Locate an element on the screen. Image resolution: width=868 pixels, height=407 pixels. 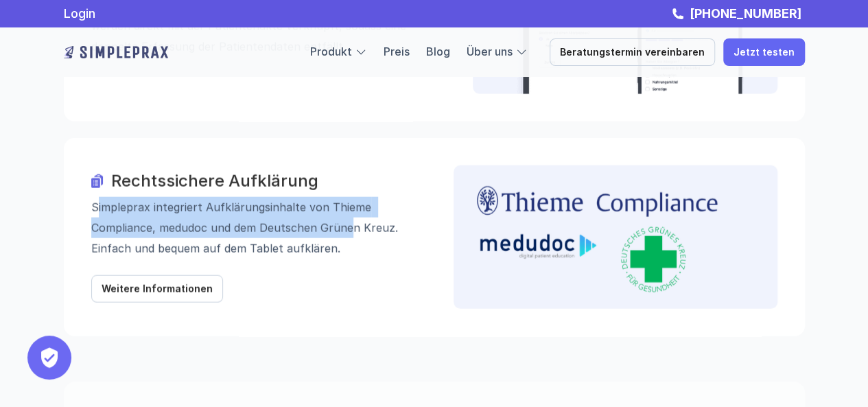
h3: Rechtssichere Aufklärung is located at coordinates (262, 181).